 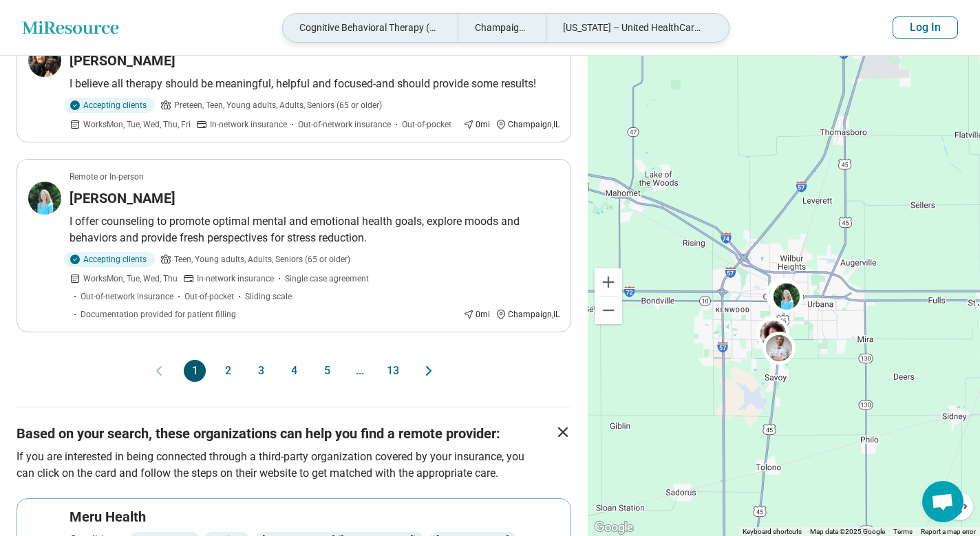 What do you see at coordinates (608, 282) in the screenshot?
I see `button: Zoom in` at bounding box center [608, 282].